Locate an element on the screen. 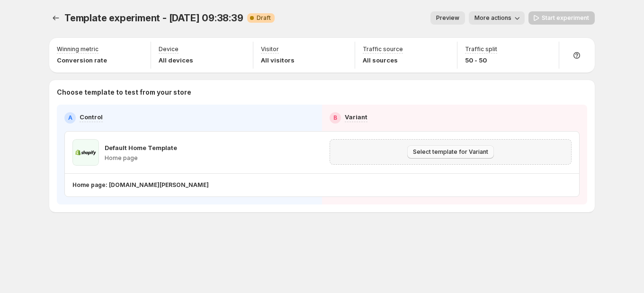  button: Preview is located at coordinates (448, 18).